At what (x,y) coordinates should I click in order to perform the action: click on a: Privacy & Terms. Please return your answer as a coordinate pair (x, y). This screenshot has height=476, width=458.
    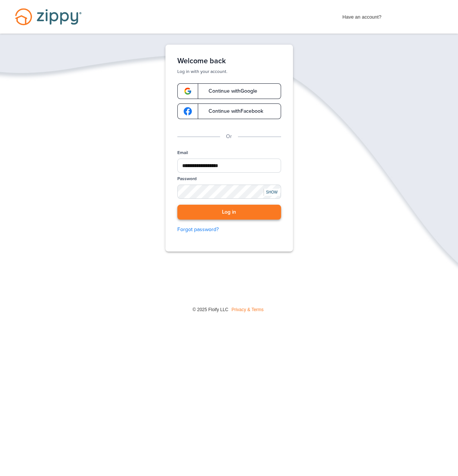
    Looking at the image, I should click on (248, 309).